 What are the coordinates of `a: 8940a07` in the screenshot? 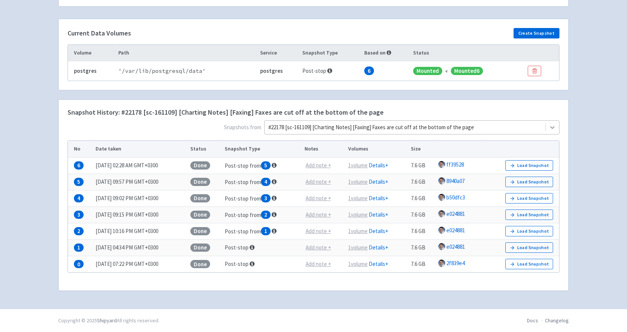 It's located at (455, 181).